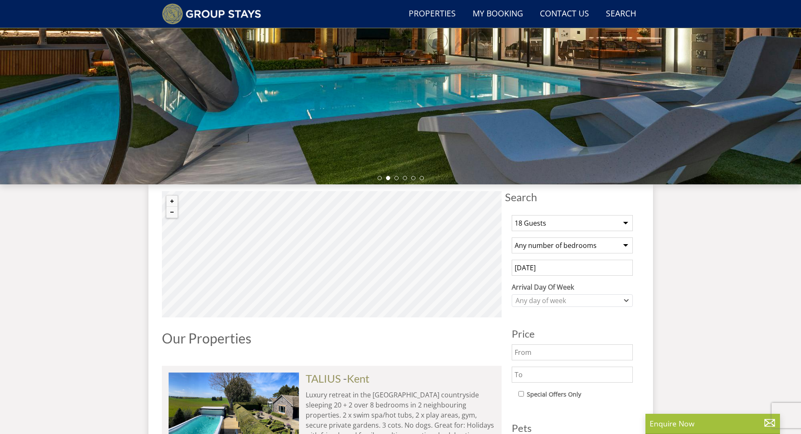 The width and height of the screenshot is (801, 434). I want to click on p: Enquire Now, so click(713, 423).